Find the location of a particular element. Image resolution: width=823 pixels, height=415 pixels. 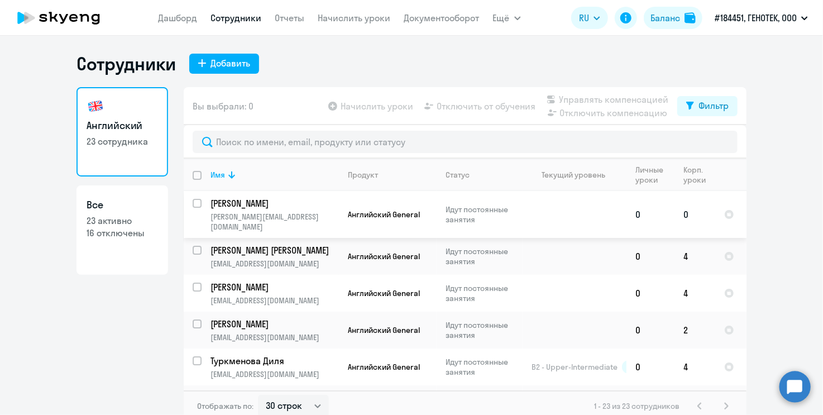

p: 23 активно is located at coordinates (122, 221).